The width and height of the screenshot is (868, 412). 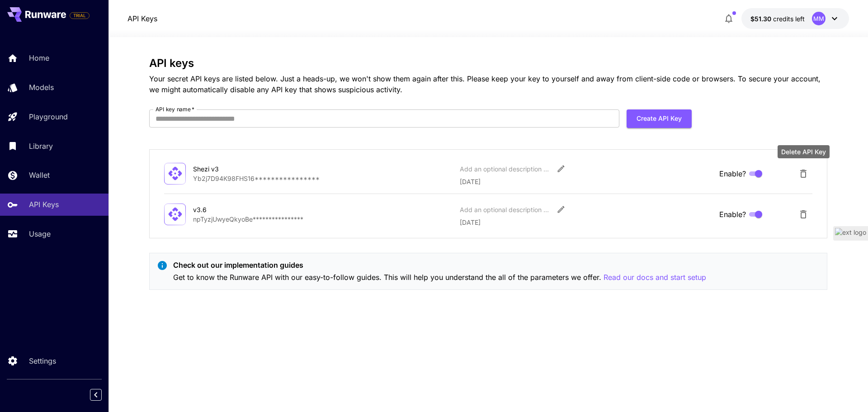 I want to click on p: Models, so click(x=41, y=87).